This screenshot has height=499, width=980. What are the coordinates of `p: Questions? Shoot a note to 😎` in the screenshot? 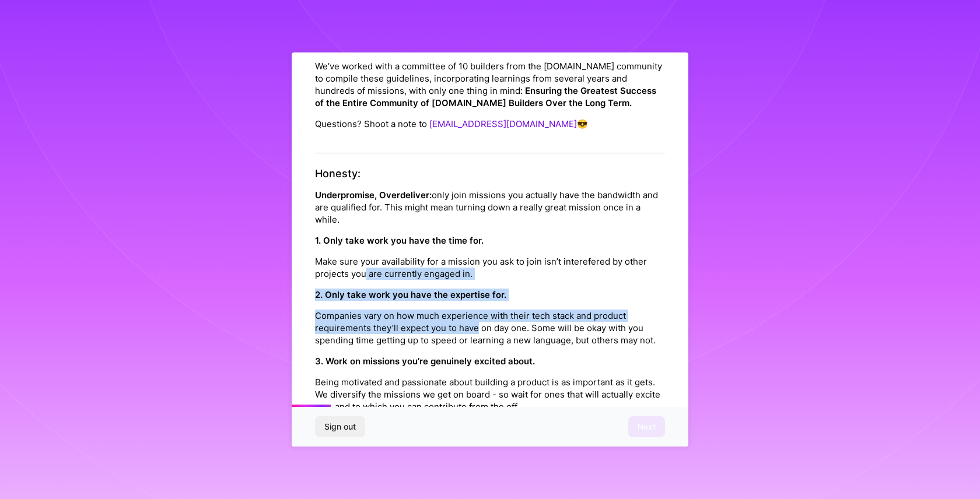 It's located at (490, 124).